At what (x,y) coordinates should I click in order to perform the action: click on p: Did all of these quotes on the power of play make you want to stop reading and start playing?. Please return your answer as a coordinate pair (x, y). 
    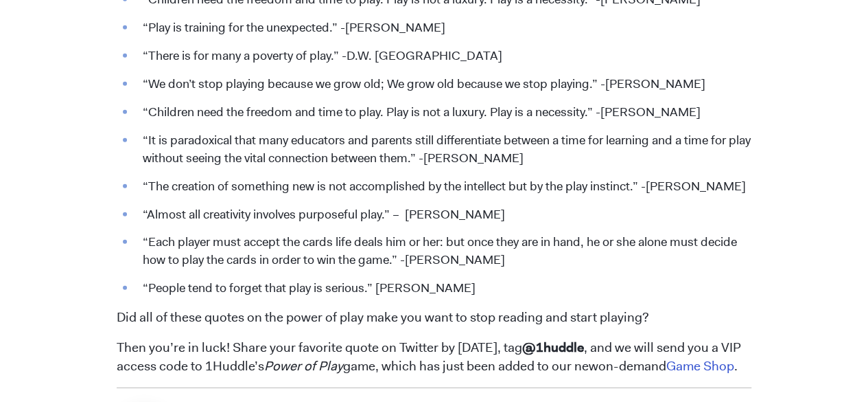
    Looking at the image, I should click on (434, 317).